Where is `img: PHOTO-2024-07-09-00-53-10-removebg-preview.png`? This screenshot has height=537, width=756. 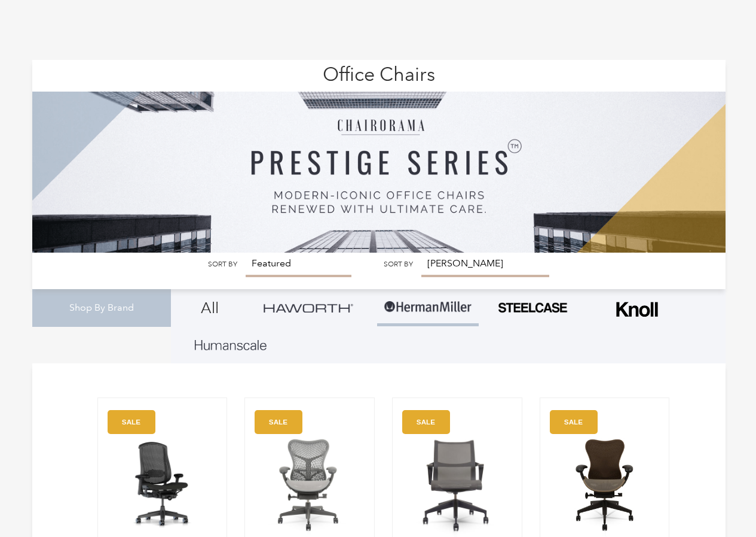 img: PHOTO-2024-07-09-00-53-10-removebg-preview.png is located at coordinates (533, 307).